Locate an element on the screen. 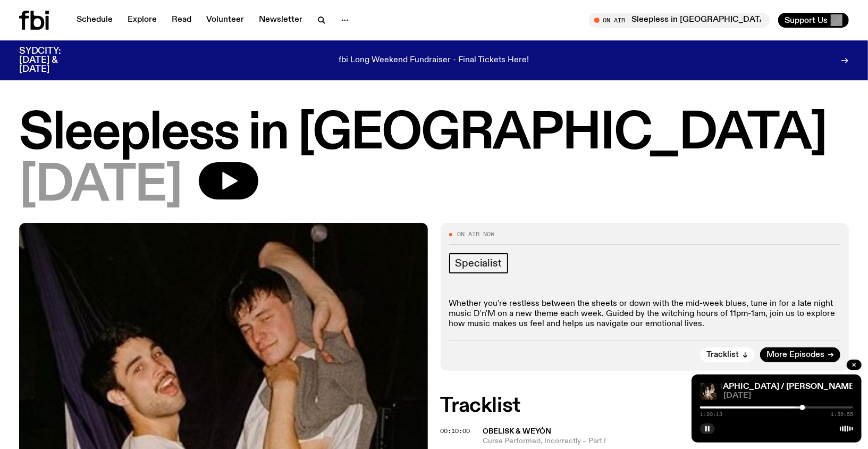 Image resolution: width=868 pixels, height=449 pixels. span: Support Us is located at coordinates (806, 20).